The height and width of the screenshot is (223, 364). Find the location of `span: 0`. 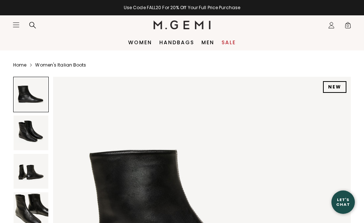

span: 0 is located at coordinates (348, 27).